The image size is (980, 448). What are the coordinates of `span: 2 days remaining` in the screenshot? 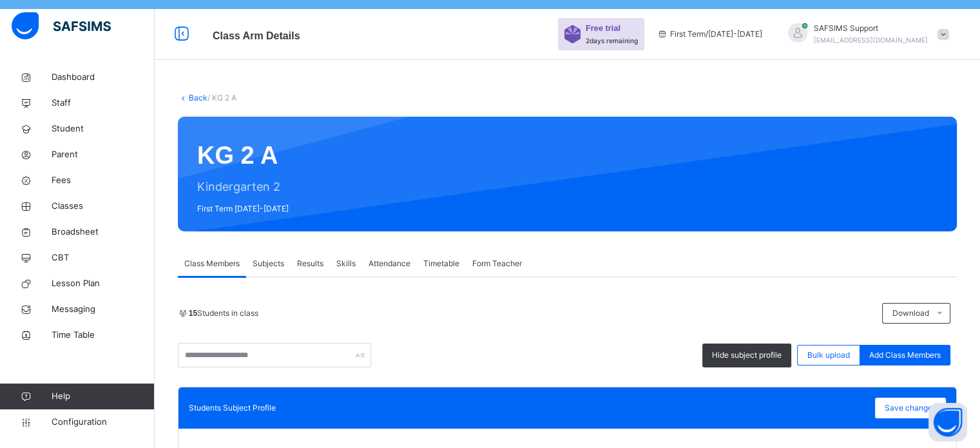 It's located at (611, 41).